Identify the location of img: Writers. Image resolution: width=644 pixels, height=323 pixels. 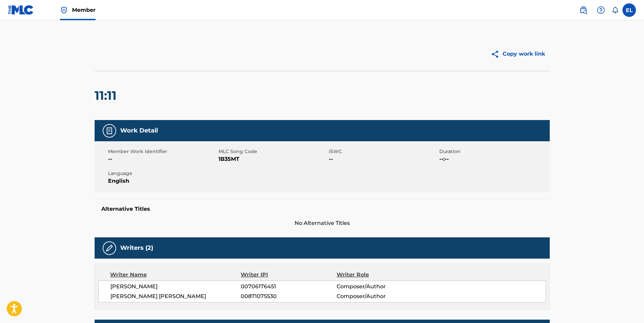
(110, 248).